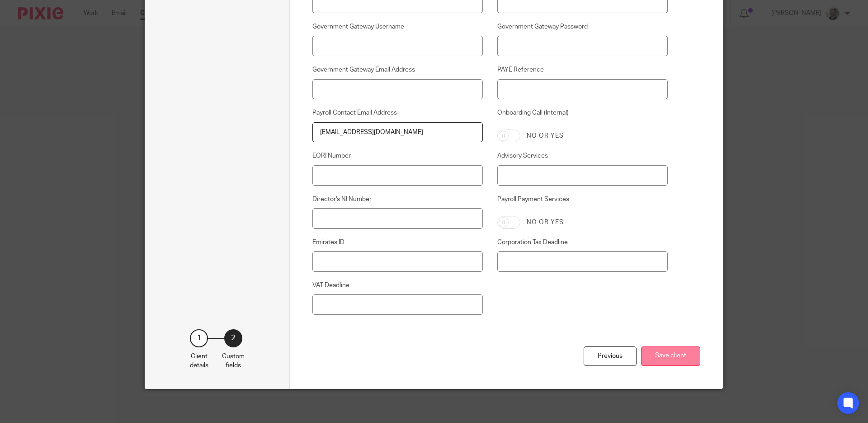  Describe the element at coordinates (610, 356) in the screenshot. I see `div: Previous` at that location.